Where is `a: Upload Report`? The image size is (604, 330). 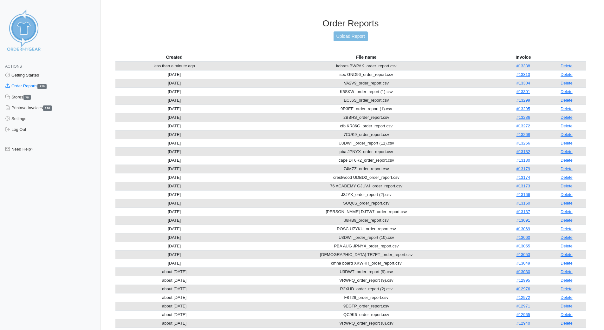 a: Upload Report is located at coordinates (351, 36).